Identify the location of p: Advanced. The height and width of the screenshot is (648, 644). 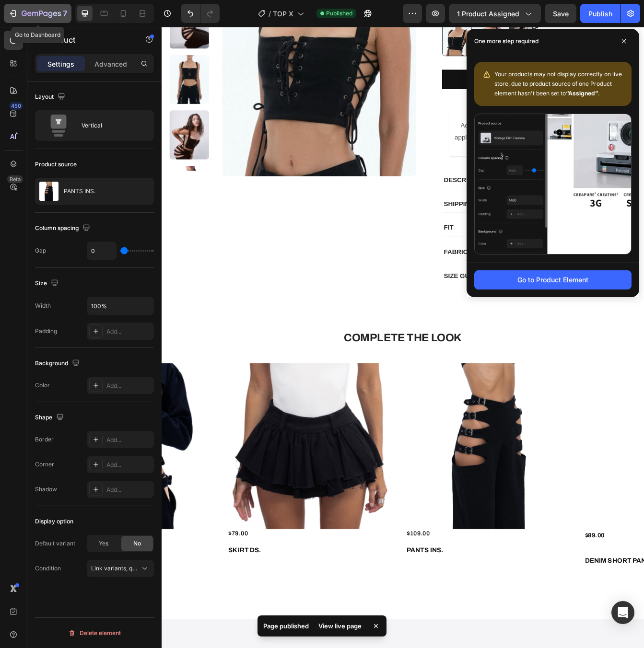
(111, 64).